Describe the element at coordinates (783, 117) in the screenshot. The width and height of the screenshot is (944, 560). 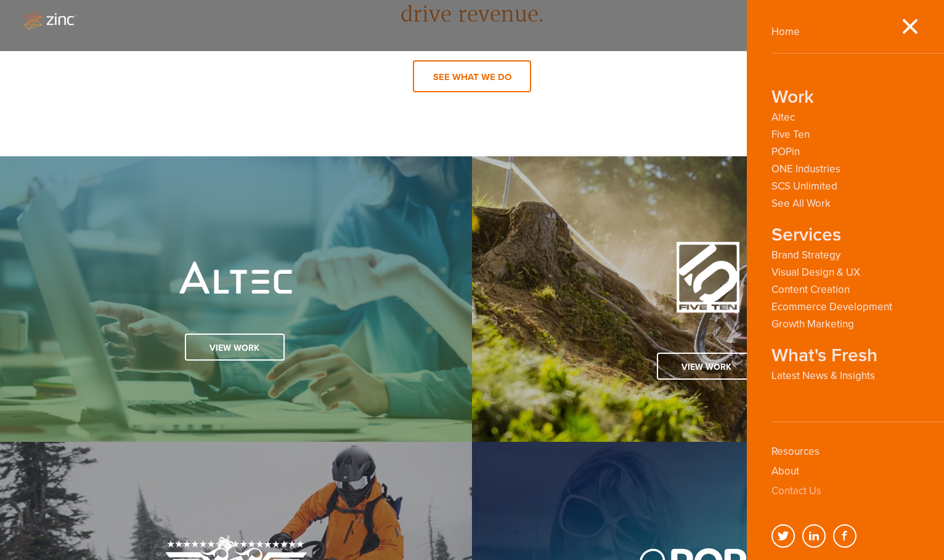
I see `a: Altec` at that location.